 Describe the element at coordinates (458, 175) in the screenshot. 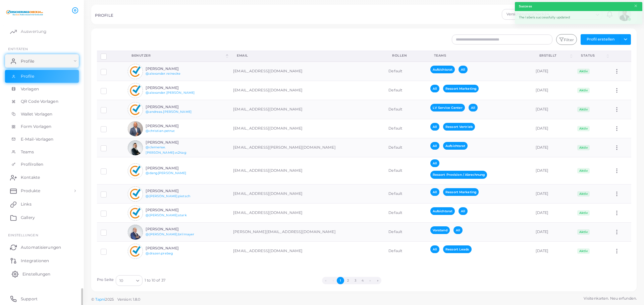

I see `span: Ressort Provision / Abrechnung` at that location.